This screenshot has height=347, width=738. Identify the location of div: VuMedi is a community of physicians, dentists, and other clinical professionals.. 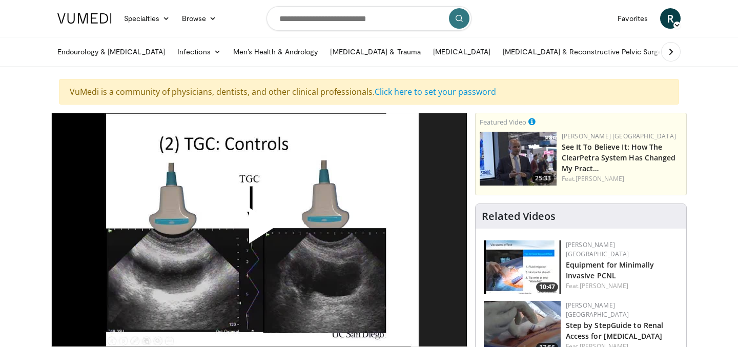
(369, 92).